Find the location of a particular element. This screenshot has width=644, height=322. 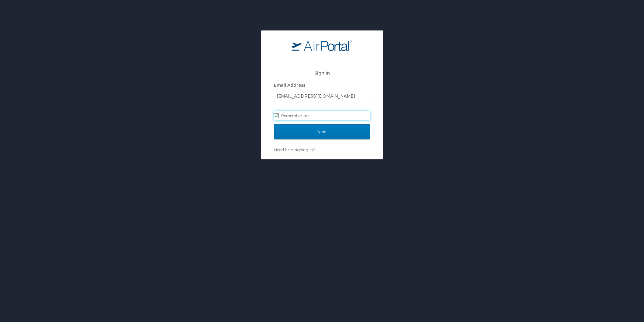

label: Remember me is located at coordinates (322, 116).